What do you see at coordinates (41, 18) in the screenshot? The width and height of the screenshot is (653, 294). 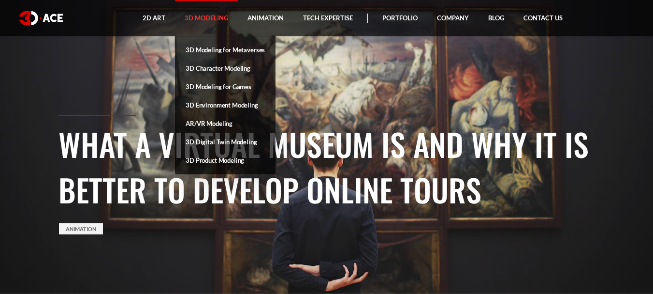 I see `img: logo white` at bounding box center [41, 18].